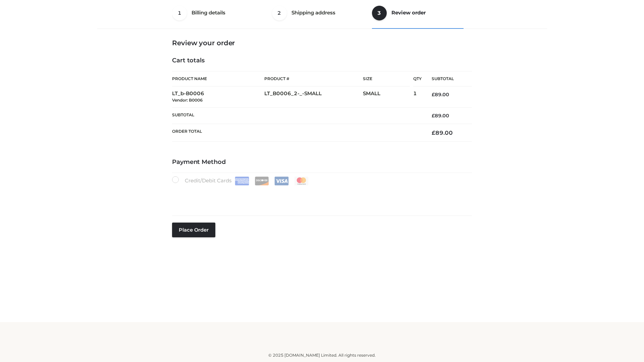  What do you see at coordinates (262, 181) in the screenshot?
I see `img: Discover` at bounding box center [262, 181].